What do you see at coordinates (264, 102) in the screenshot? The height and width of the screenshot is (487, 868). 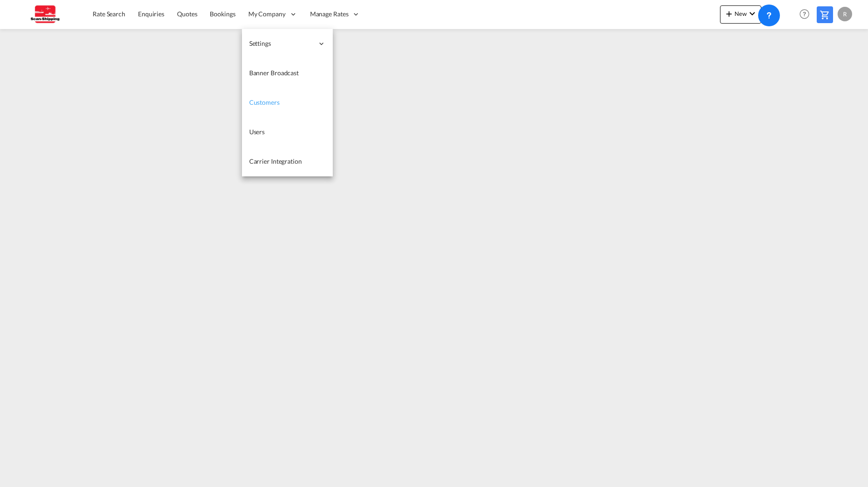 I see `span: Customers` at bounding box center [264, 102].